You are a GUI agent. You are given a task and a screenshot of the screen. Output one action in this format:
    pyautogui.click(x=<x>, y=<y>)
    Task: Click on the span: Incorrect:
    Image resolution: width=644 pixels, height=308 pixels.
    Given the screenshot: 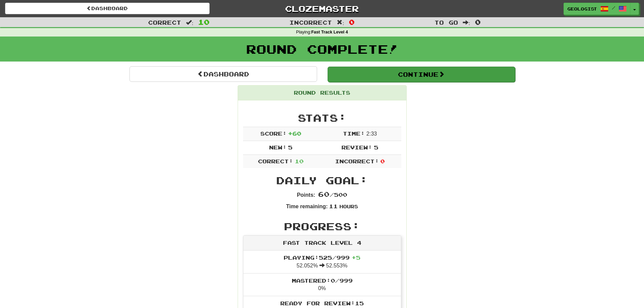 What is the action you would take?
    pyautogui.click(x=356, y=161)
    